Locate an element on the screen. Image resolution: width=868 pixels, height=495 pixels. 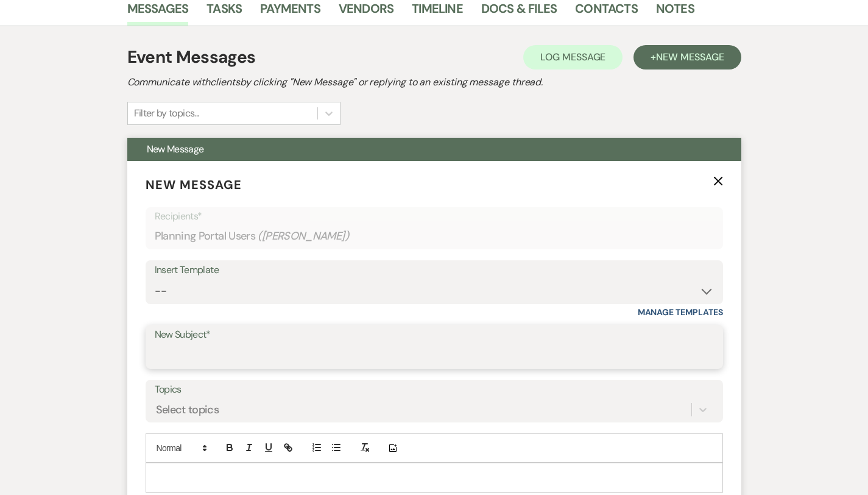
button: +New Message is located at coordinates (687, 58).